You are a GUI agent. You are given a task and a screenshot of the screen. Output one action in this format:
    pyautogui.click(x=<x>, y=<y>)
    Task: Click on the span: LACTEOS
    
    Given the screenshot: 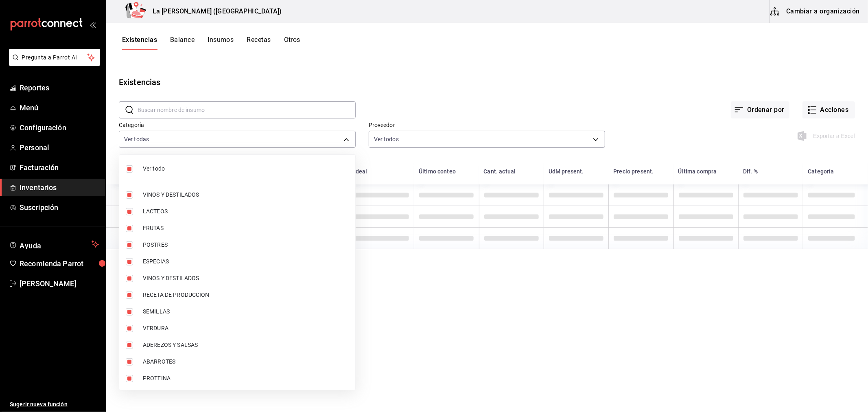 What is the action you would take?
    pyautogui.click(x=246, y=211)
    